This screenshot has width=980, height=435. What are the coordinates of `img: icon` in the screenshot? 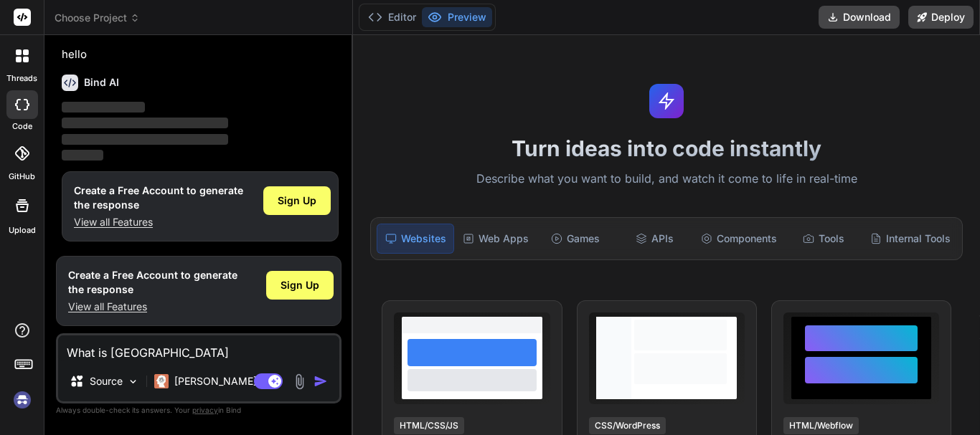 It's located at (321, 381).